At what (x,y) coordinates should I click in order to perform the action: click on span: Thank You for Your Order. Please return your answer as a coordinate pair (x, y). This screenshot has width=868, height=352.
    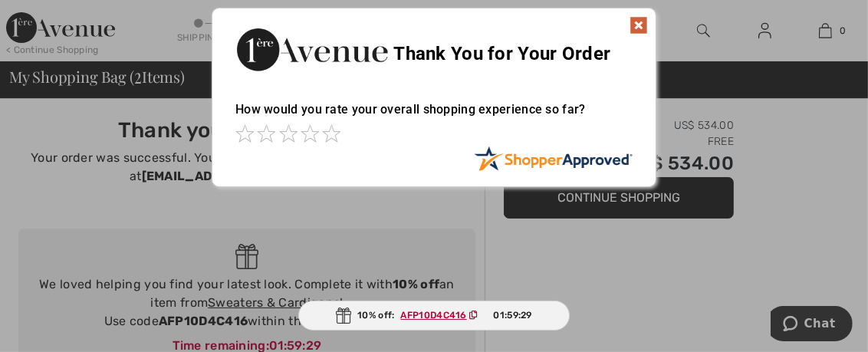
    Looking at the image, I should click on (501, 54).